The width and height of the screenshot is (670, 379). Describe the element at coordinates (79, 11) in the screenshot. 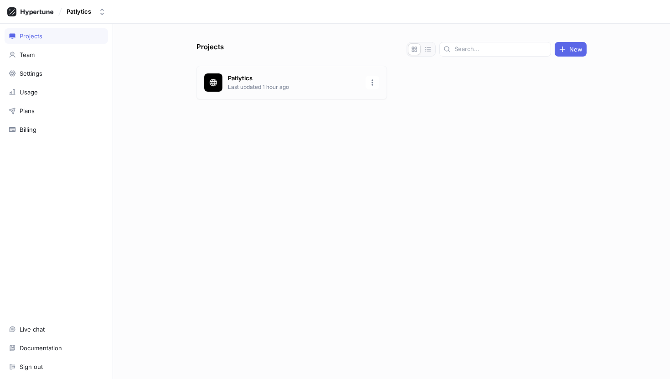

I see `div: Patlytics` at that location.